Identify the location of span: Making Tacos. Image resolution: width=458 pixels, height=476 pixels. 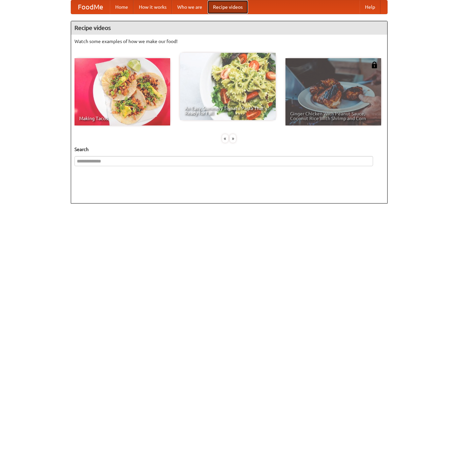
(122, 118).